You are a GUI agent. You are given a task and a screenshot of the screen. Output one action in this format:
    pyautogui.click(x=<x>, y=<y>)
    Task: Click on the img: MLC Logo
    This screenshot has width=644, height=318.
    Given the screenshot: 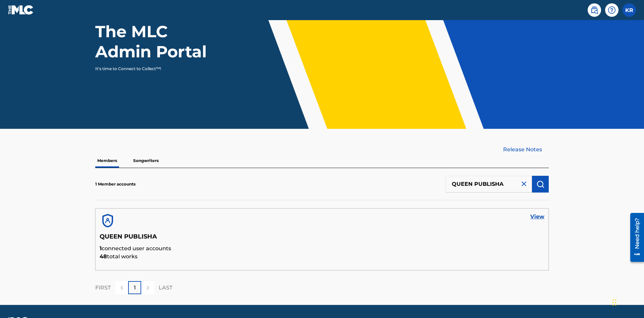 What is the action you would take?
    pyautogui.click(x=21, y=10)
    